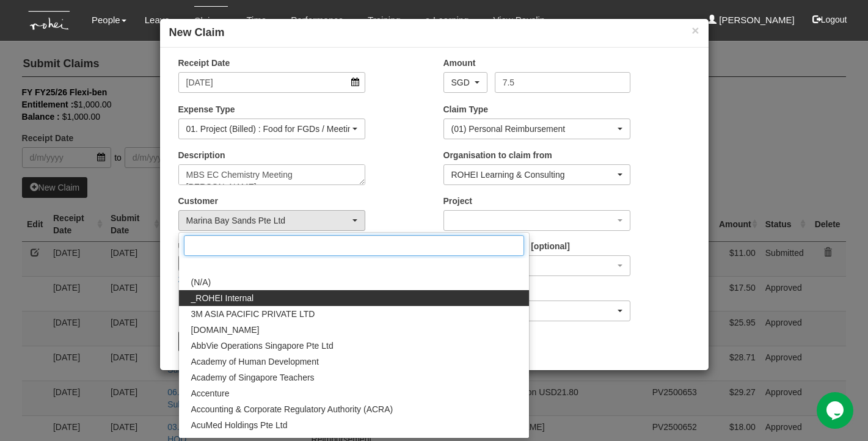 This screenshot has height=441, width=868. Describe the element at coordinates (240, 425) in the screenshot. I see `span: AcuMed Holdings Pte Ltd` at that location.